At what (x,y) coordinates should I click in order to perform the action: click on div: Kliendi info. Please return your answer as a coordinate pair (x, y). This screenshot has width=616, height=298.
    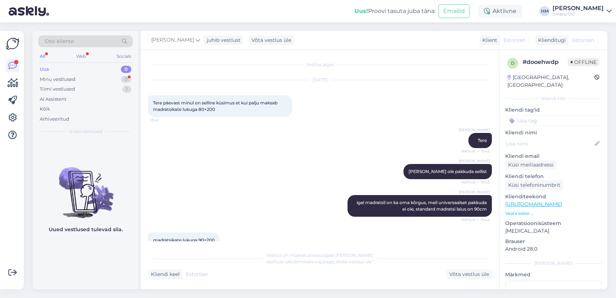
    Looking at the image, I should click on (554, 99).